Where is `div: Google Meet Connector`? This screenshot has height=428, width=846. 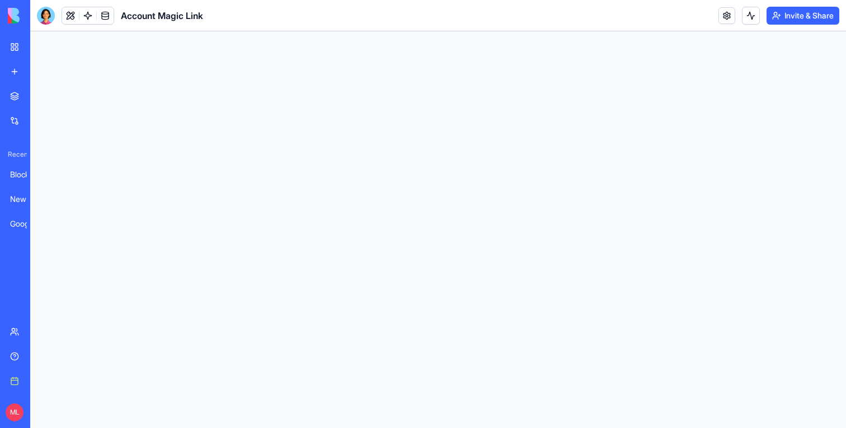 div: Google Meet Connector is located at coordinates (26, 224).